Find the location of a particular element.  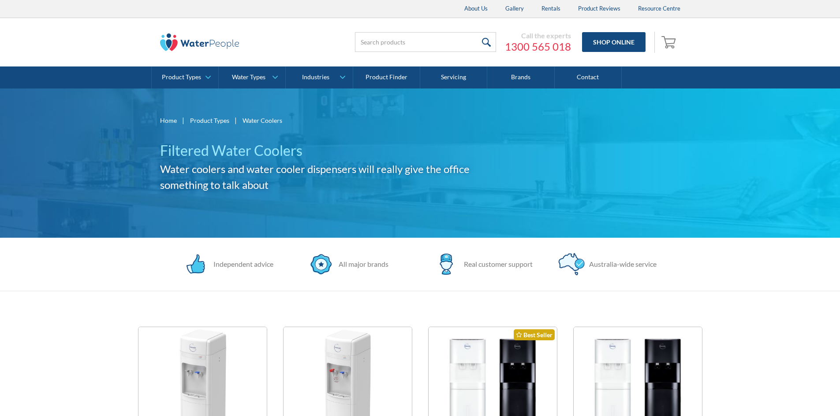

a: Water Types is located at coordinates (252, 78).